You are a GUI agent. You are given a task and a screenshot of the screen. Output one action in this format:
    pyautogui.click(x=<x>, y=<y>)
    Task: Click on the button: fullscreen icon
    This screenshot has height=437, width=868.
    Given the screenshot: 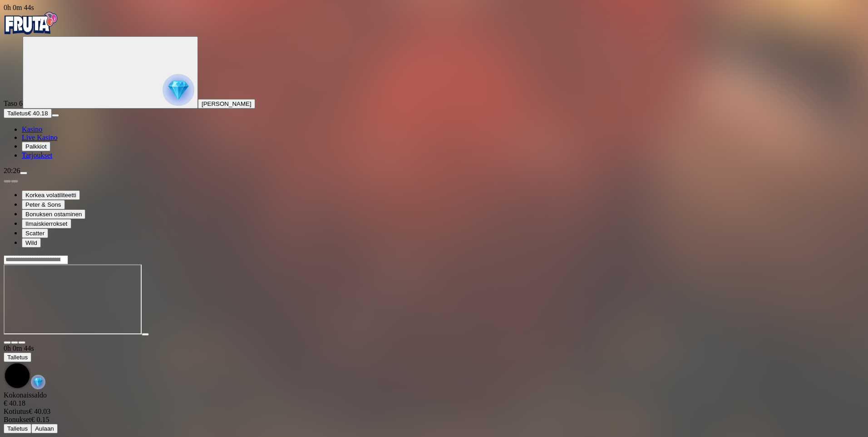 What is the action you would take?
    pyautogui.click(x=22, y=342)
    